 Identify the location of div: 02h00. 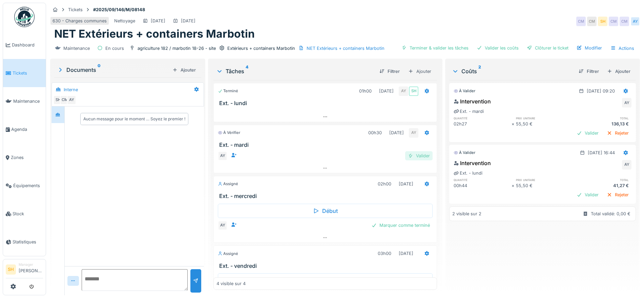
(385, 184).